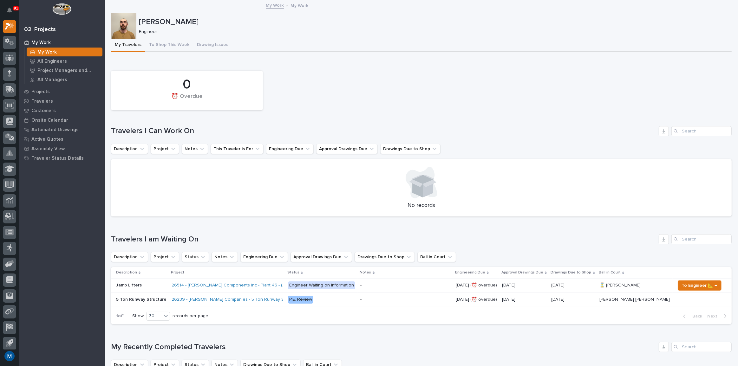 This screenshot has width=738, height=366. What do you see at coordinates (700, 286) in the screenshot?
I see `span: To Engineer 📐 →` at bounding box center [700, 286].